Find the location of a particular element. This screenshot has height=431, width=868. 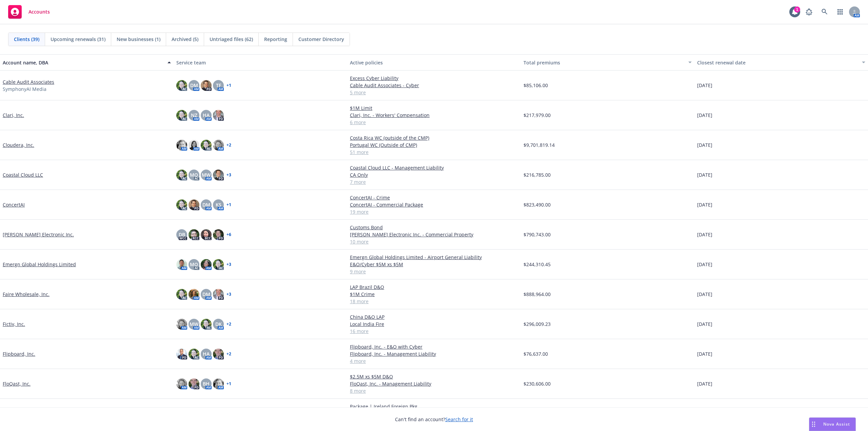

a: + 2 is located at coordinates (229, 145).